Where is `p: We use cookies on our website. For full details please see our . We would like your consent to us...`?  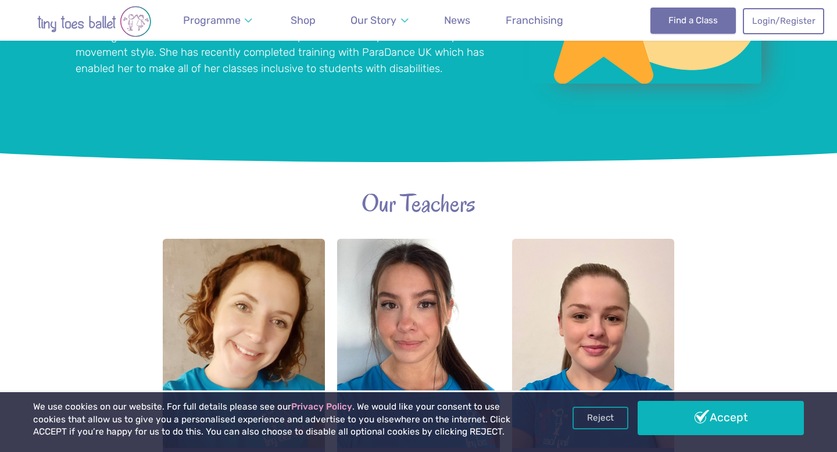
p: We use cookies on our website. For full details please see our . We would like your consent to us... is located at coordinates (284, 419).